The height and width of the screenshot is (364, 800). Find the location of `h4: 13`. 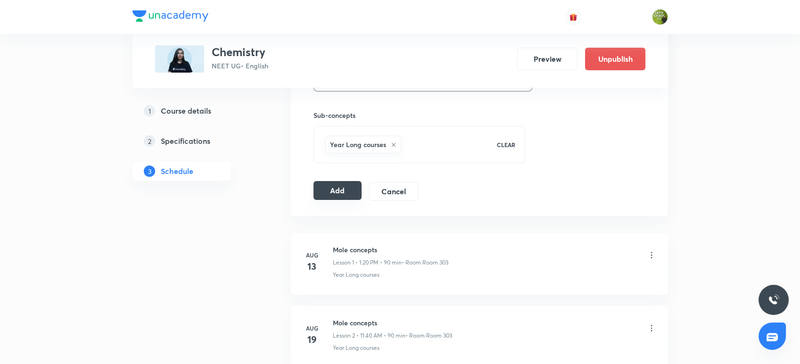

h4: 13 is located at coordinates (312, 266).